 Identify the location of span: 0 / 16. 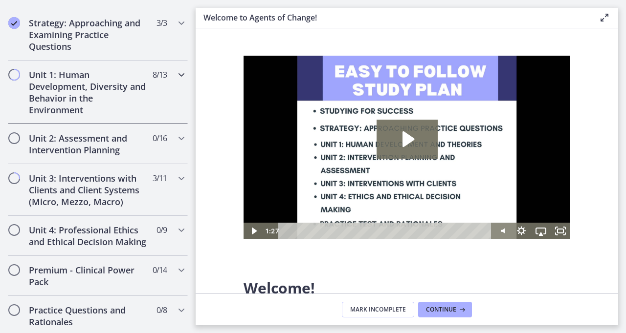
(159, 138).